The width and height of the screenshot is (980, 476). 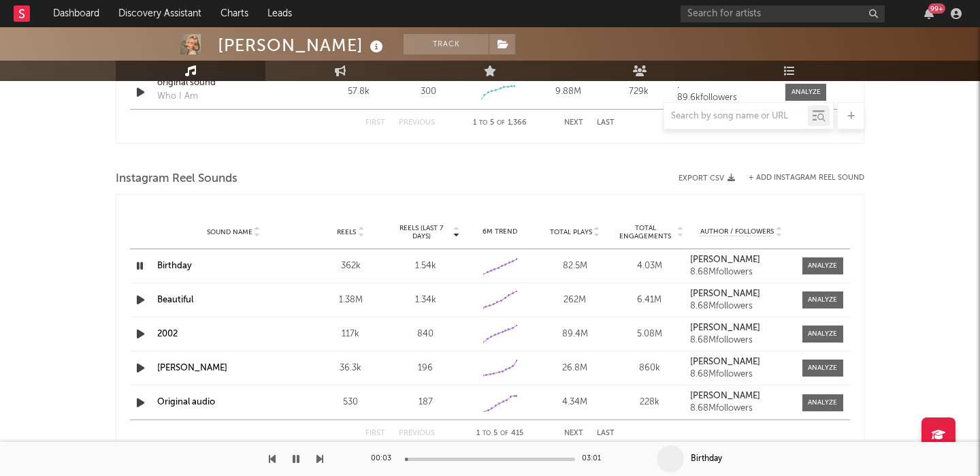 I want to click on div: 82.5M, so click(x=576, y=266).